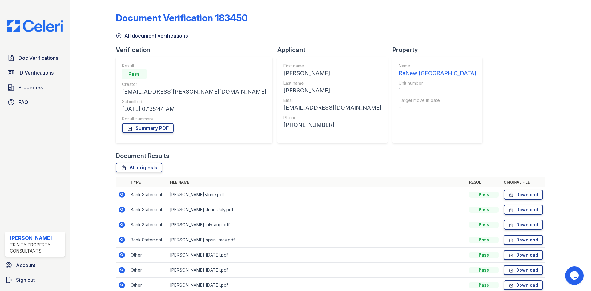 This screenshot has width=591, height=291. Describe the element at coordinates (35, 26) in the screenshot. I see `img: CE_Logo_Blue-a8612792a0a2168367f1c8372b55b34899dd931a85d93a1a3d3e32e68fde9ad4.png` at that location.